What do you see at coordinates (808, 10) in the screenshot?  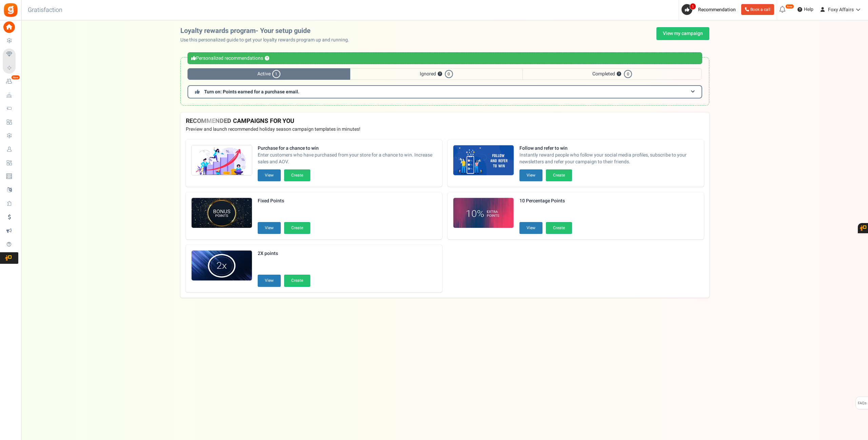 I see `span: Help` at bounding box center [808, 10].